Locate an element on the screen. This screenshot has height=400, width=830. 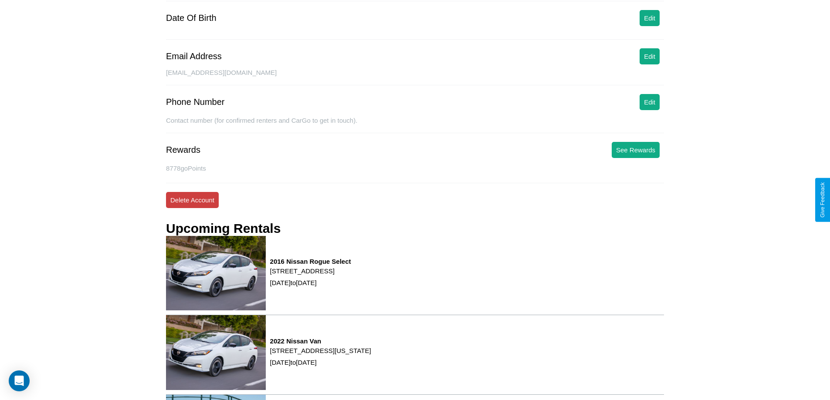
div: Email Address is located at coordinates (194, 56).